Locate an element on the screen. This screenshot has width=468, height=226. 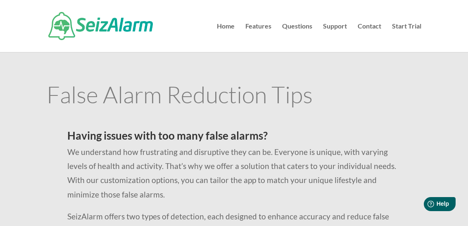
h2: Having issues with too many false alarms? is located at coordinates (234, 138).